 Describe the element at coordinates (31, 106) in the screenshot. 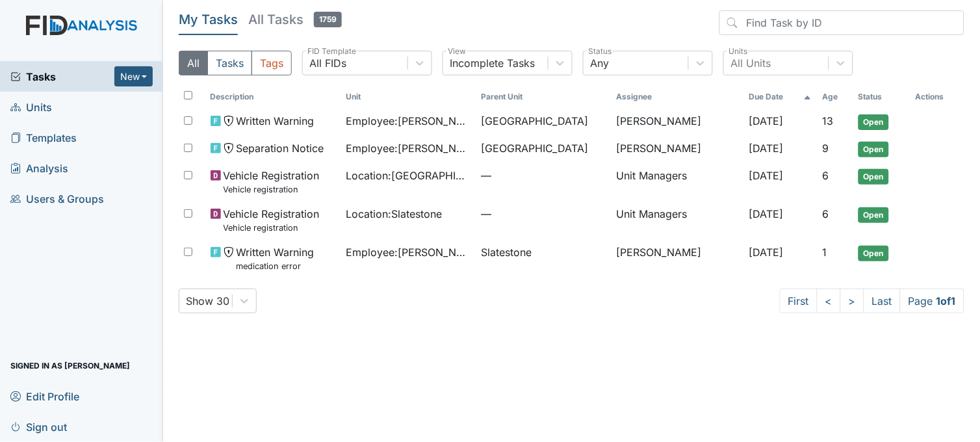

I see `span: Units` at that location.